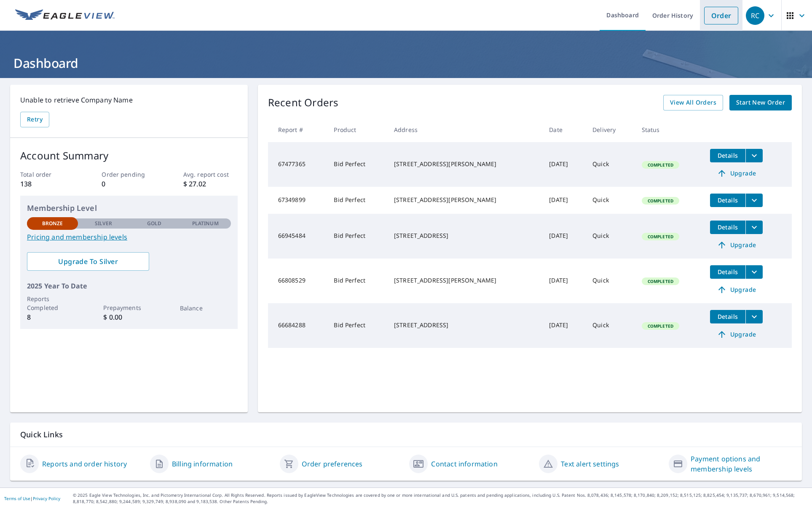 This screenshot has height=509, width=812. I want to click on p: Membership Level, so click(129, 208).